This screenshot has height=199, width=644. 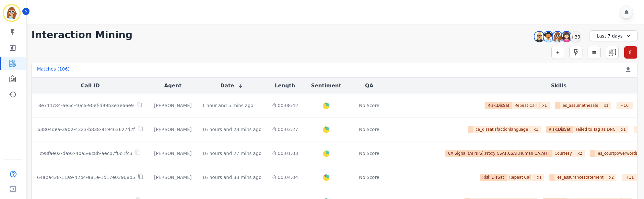 What do you see at coordinates (558, 85) in the screenshot?
I see `button: Skills` at bounding box center [558, 85].